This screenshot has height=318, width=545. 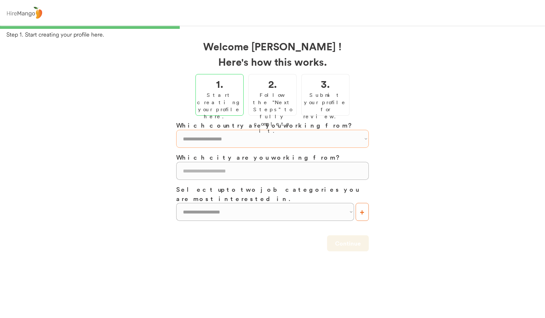 What do you see at coordinates (276, 34) in the screenshot?
I see `div: Step 1. Start creating your profile here.` at bounding box center [276, 34].